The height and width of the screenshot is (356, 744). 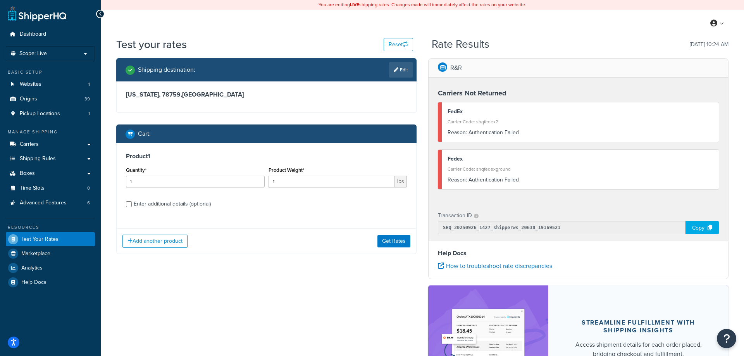 What do you see at coordinates (33, 53) in the screenshot?
I see `span: Scope: Live` at bounding box center [33, 53].